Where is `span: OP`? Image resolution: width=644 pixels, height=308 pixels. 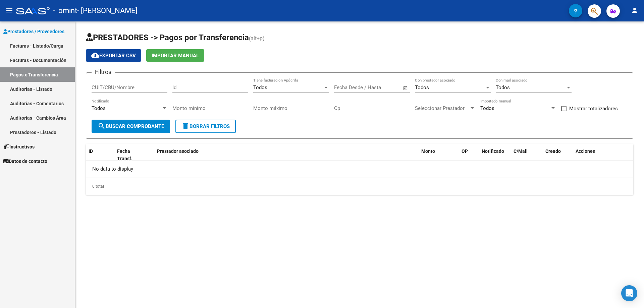
span: OP is located at coordinates (465, 151).